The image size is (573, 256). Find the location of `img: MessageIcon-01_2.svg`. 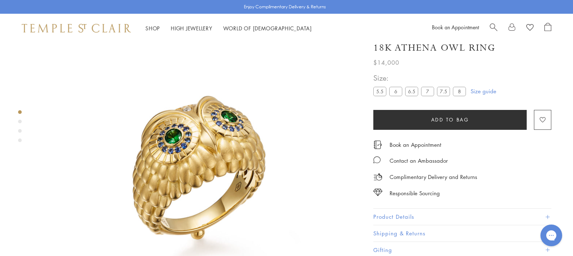

img: MessageIcon-01_2.svg is located at coordinates (377, 160).